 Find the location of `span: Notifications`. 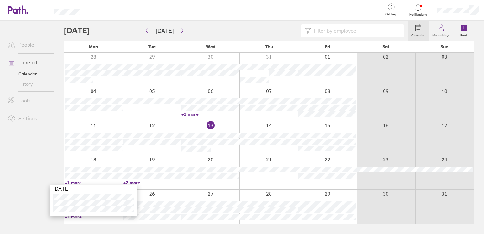

span: Notifications is located at coordinates (418, 15).